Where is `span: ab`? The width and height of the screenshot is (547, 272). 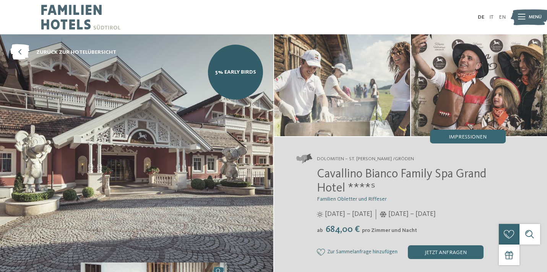 span: ab is located at coordinates (320, 231).